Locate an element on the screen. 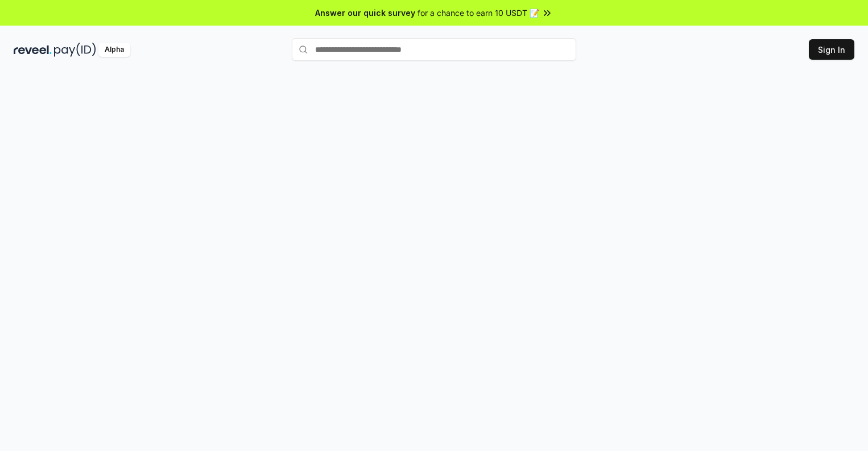 Image resolution: width=868 pixels, height=451 pixels. img: reveel_dark is located at coordinates (32, 49).